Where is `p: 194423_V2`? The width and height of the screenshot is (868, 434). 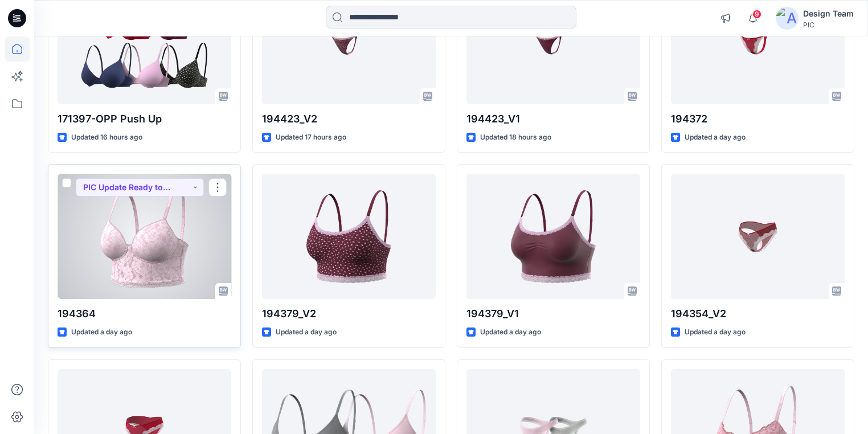 p: 194423_V2 is located at coordinates (349, 119).